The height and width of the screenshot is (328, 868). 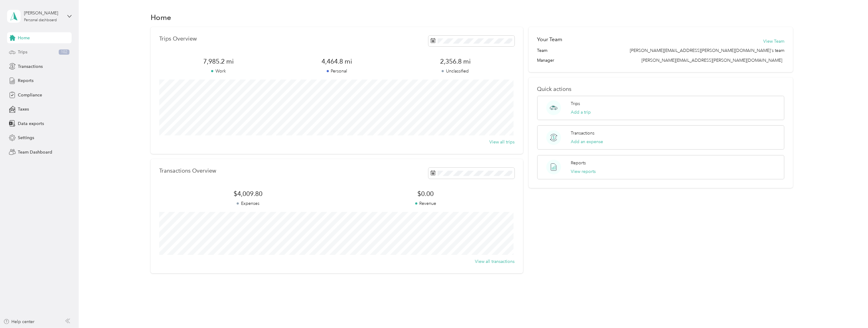 I want to click on span: $4,009.80, so click(x=248, y=194).